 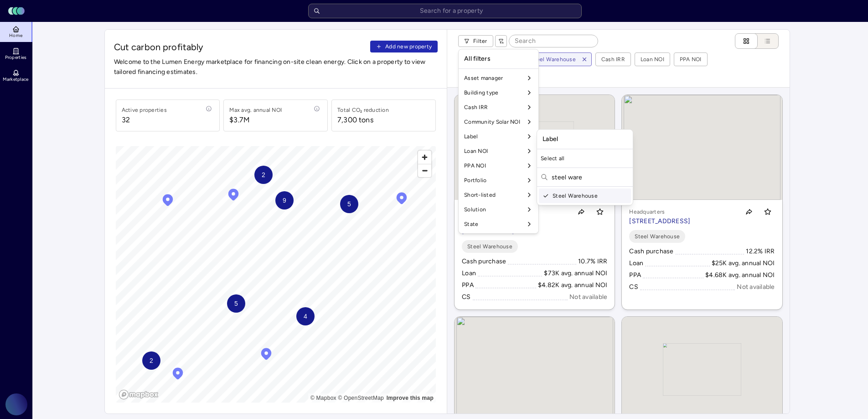 I want to click on div: Solution, so click(x=498, y=209).